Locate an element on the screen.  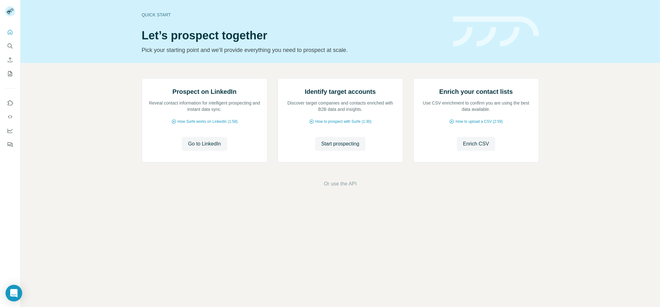
button: Go to LinkedIn is located at coordinates (205, 144).